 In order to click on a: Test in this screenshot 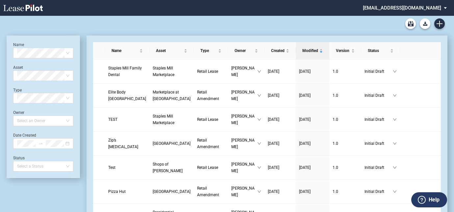, I will do `click(127, 167)`.